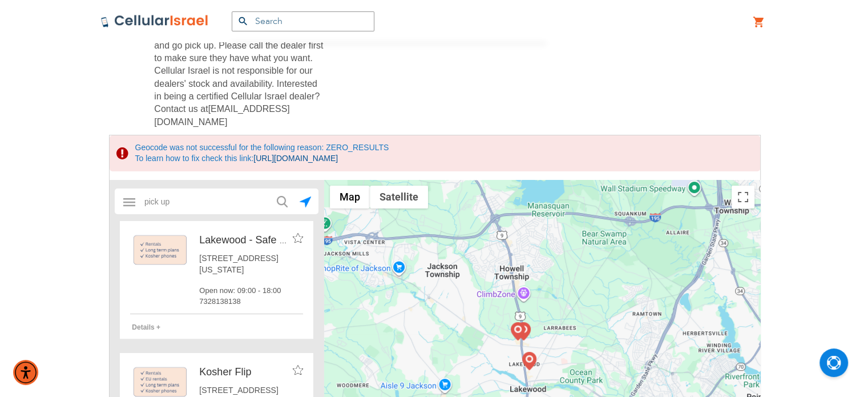 Image resolution: width=868 pixels, height=397 pixels. What do you see at coordinates (303, 21) in the screenshot?
I see `input: Search` at bounding box center [303, 21].